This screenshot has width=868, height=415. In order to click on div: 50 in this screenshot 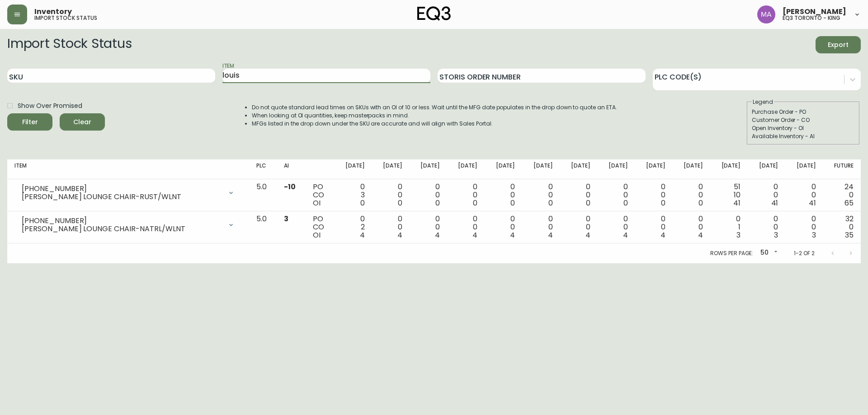, I will do `click(768, 253)`.